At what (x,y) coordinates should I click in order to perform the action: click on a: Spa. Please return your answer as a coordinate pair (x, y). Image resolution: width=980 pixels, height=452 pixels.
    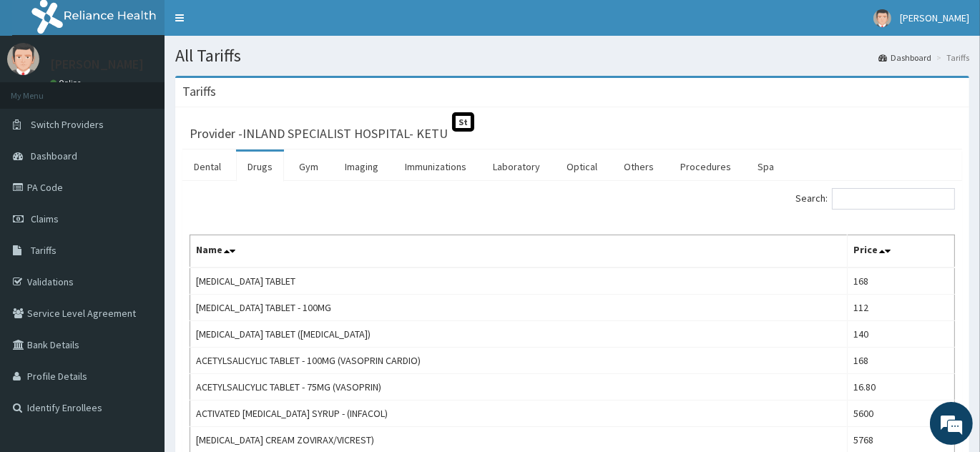
    Looking at the image, I should click on (766, 167).